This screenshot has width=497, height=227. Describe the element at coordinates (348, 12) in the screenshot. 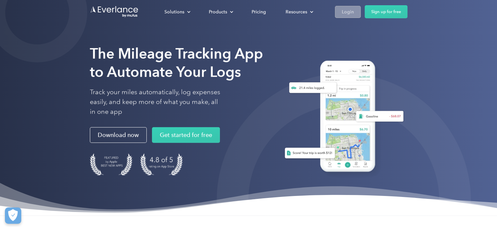

I see `a: Login` at that location.